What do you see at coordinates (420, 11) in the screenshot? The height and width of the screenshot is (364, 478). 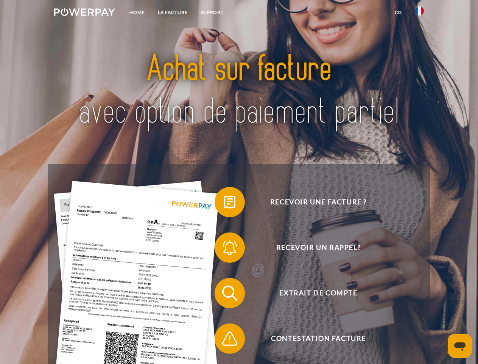 I see `img: fr` at bounding box center [420, 11].